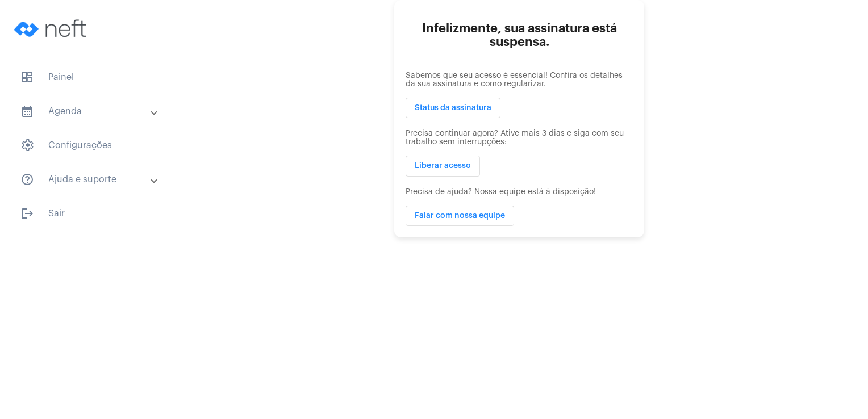 Image resolution: width=868 pixels, height=419 pixels. Describe the element at coordinates (519, 80) in the screenshot. I see `p: Sabemos que seu acesso é essencial! Confira os detalhes da sua assinatura e como regularizar.` at that location.